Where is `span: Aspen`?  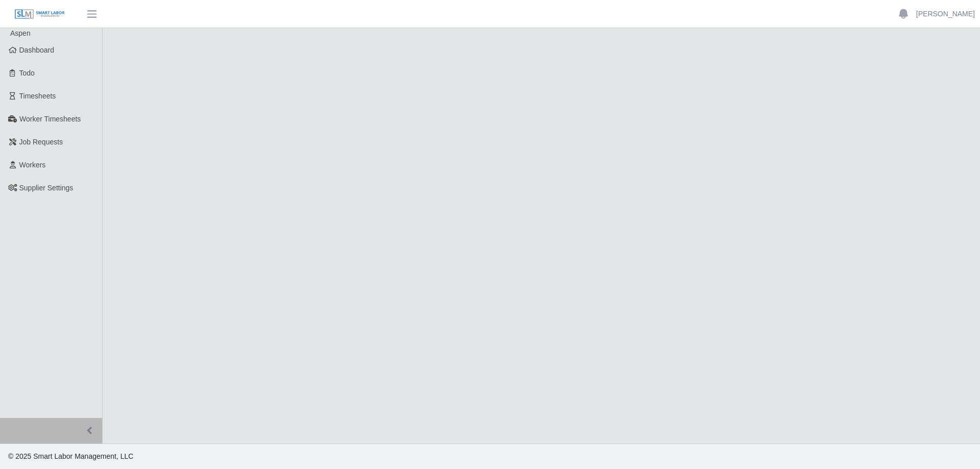 span: Aspen is located at coordinates (21, 33).